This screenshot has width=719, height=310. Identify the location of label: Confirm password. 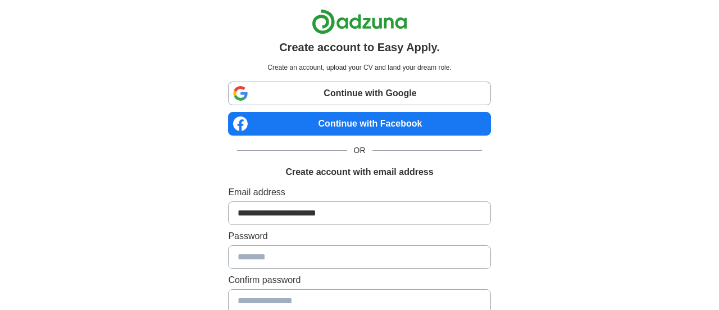
(359, 280).